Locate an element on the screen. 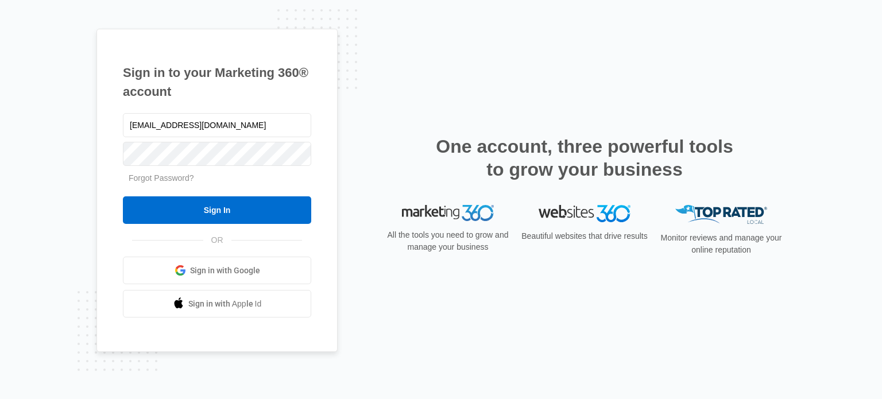  span: Sign in with Apple Id is located at coordinates (225, 304).